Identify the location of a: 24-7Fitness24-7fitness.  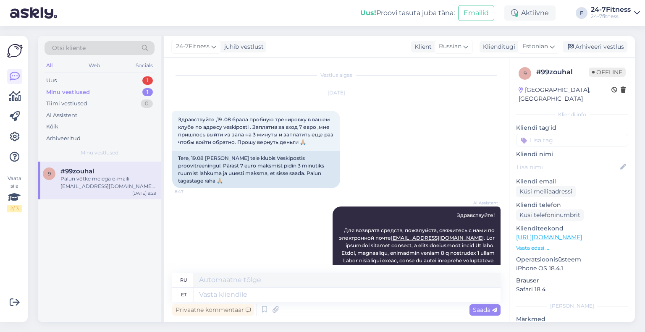
(615, 13).